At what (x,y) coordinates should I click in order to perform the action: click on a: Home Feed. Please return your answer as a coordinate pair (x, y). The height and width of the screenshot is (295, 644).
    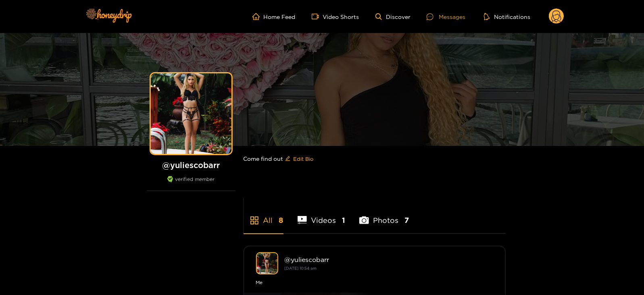
    Looking at the image, I should click on (274, 16).